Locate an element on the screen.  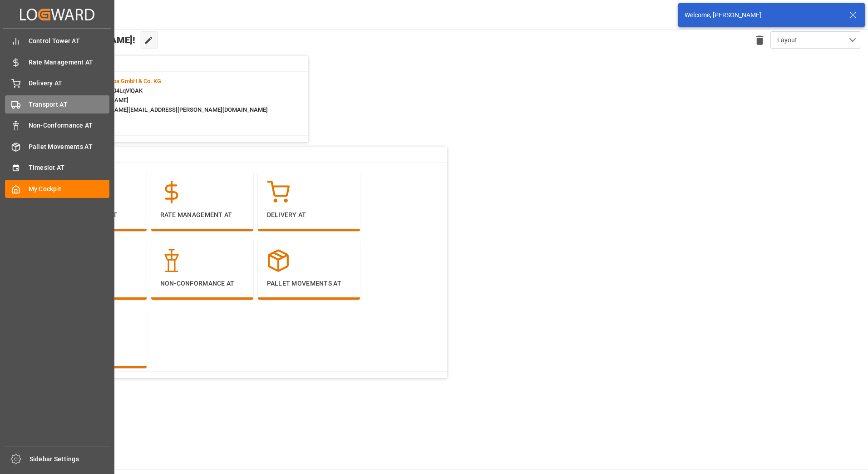
span: My Cockpit is located at coordinates (69, 189).